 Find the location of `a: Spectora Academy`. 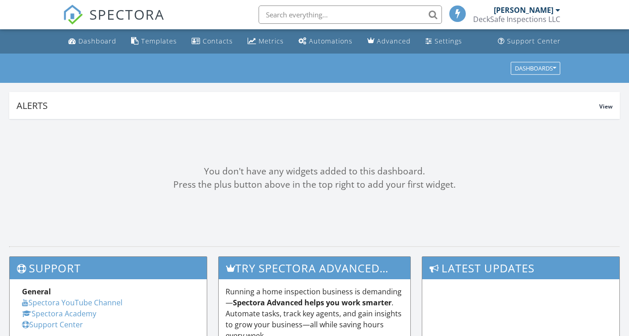

a: Spectora Academy is located at coordinates (59, 314).